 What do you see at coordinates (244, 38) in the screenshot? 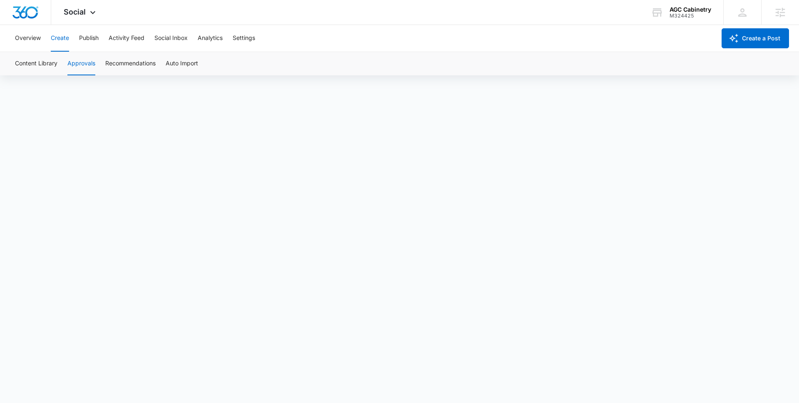
I see `button: Settings` at bounding box center [244, 38].